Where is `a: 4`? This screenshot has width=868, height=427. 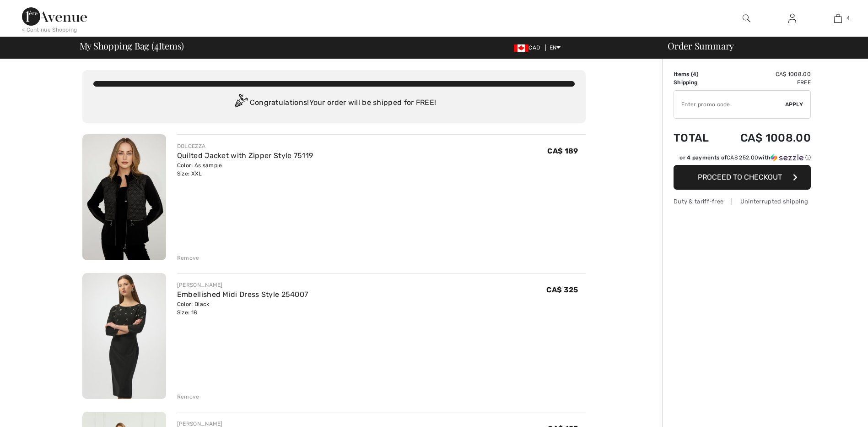 a: 4 is located at coordinates (837, 18).